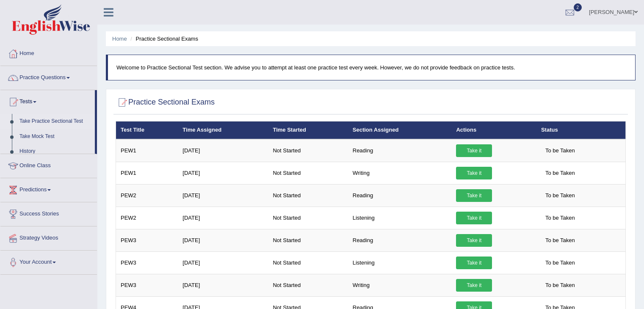 The image size is (644, 309). What do you see at coordinates (48, 189) in the screenshot?
I see `a: Predictions` at bounding box center [48, 189].